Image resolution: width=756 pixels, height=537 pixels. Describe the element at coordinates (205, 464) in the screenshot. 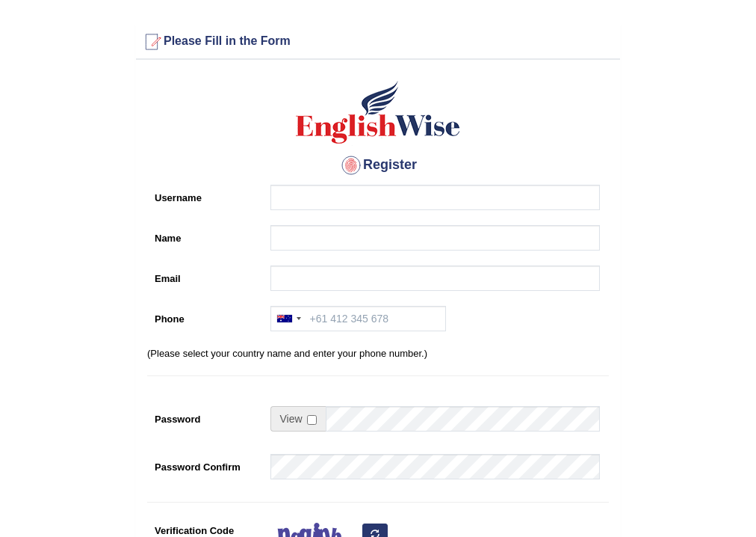

I see `label: Password Confirm` at that location.